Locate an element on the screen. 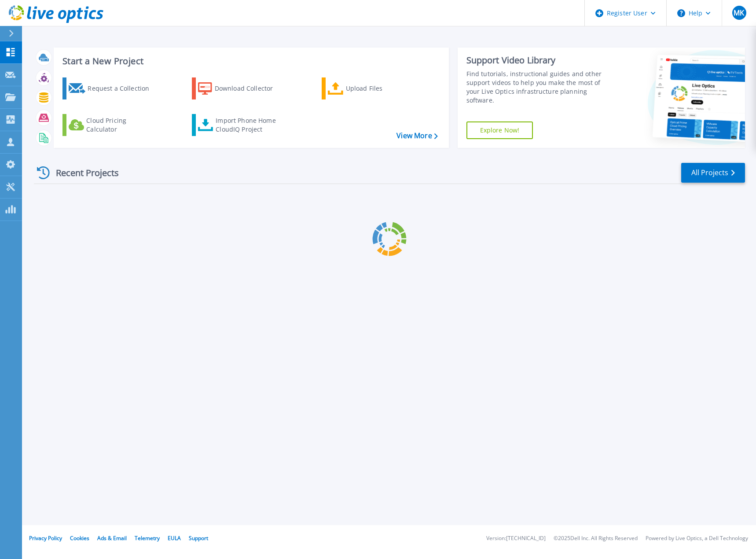  a: Request a Collection is located at coordinates (111, 88).